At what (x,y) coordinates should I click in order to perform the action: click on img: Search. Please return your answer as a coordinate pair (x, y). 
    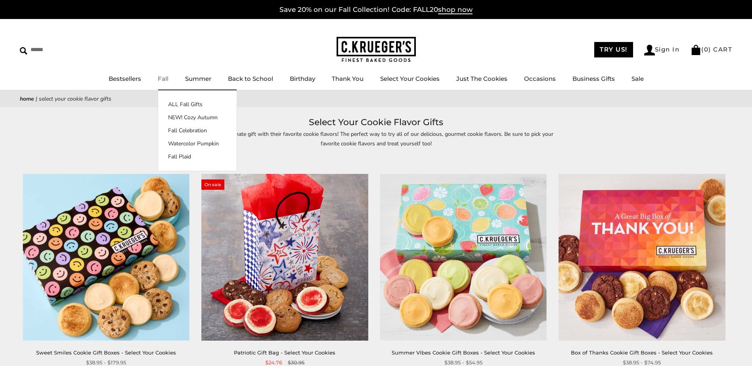
    Looking at the image, I should click on (23, 51).